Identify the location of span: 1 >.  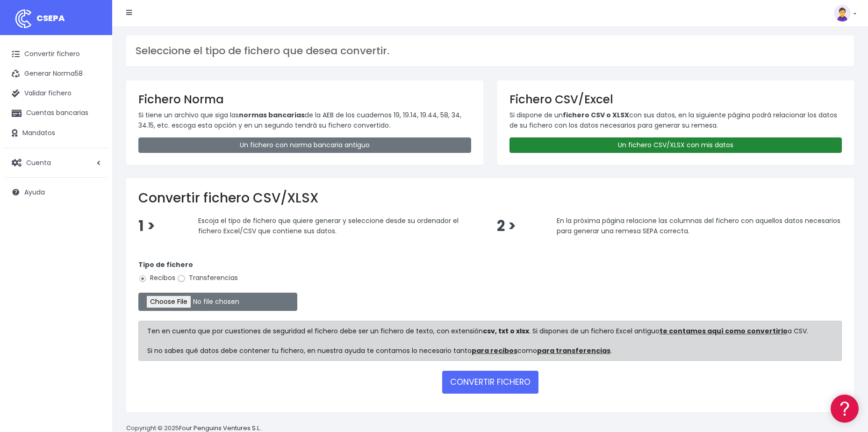
(147, 226).